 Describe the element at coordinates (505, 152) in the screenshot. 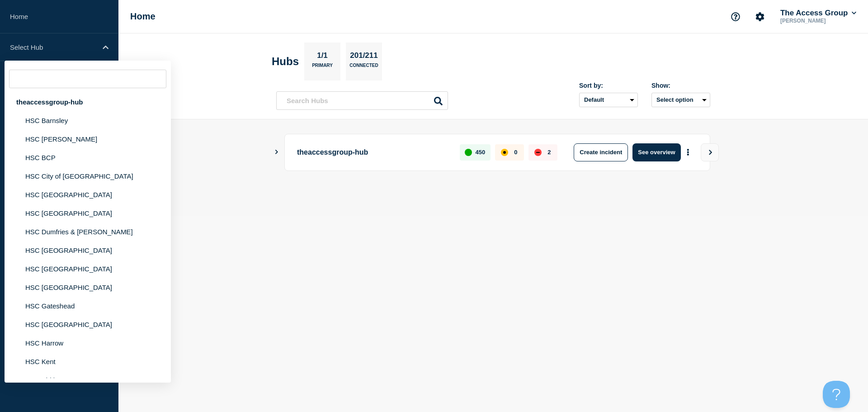

I see `div: affected` at that location.